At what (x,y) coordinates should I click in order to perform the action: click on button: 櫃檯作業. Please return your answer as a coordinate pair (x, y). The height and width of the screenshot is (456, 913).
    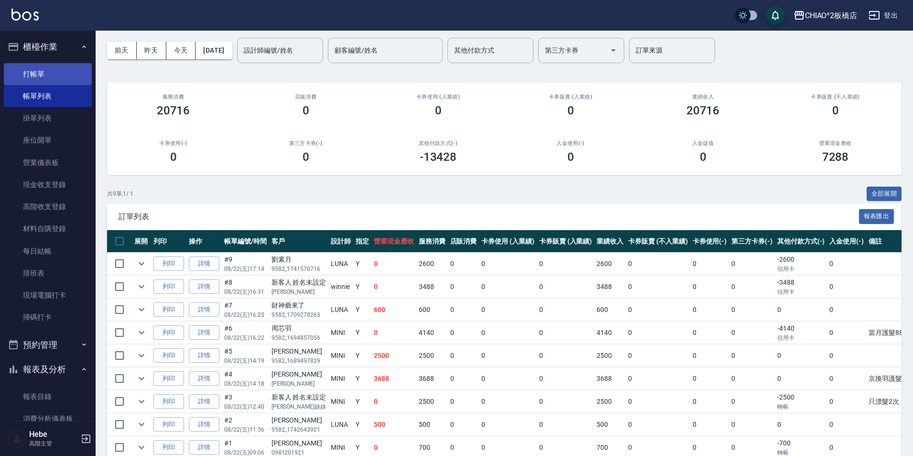
    Looking at the image, I should click on (48, 47).